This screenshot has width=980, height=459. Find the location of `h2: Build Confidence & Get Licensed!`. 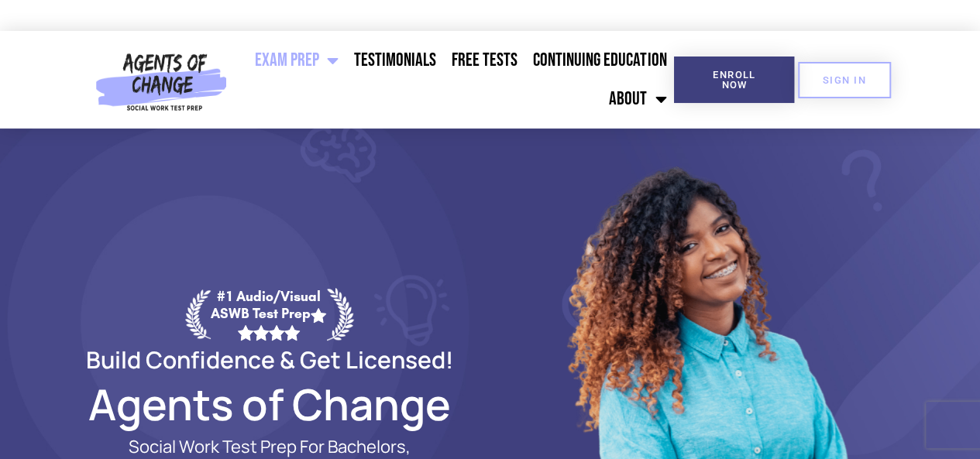

h2: Build Confidence & Get Licensed! is located at coordinates (270, 359).